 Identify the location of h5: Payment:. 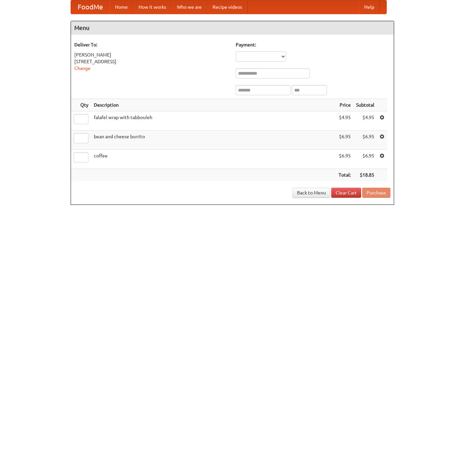
(313, 45).